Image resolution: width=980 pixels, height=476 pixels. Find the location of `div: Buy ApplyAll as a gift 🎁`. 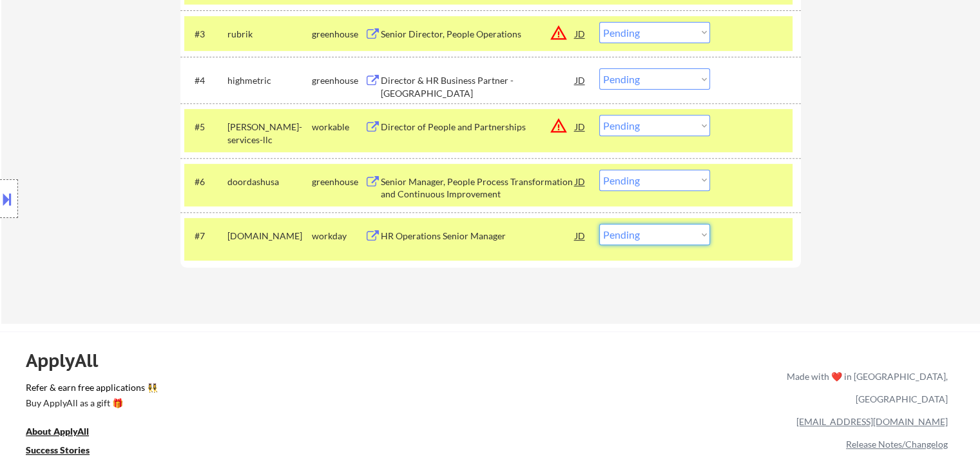

div: Buy ApplyAll as a gift 🎁 is located at coordinates (90, 403).